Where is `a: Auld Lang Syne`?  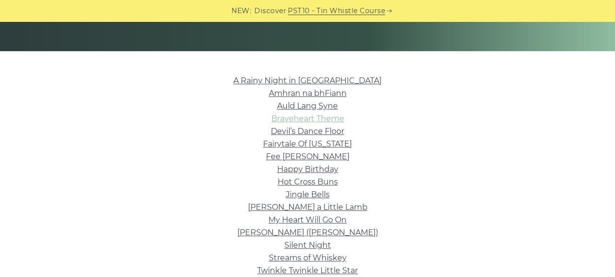
a: Auld Lang Syne is located at coordinates (307, 106).